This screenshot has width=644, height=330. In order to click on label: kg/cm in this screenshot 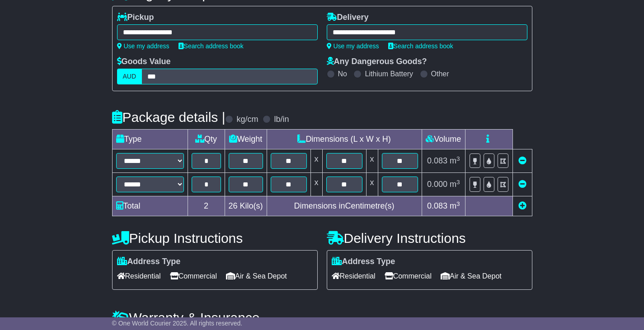, I will do `click(247, 120)`.